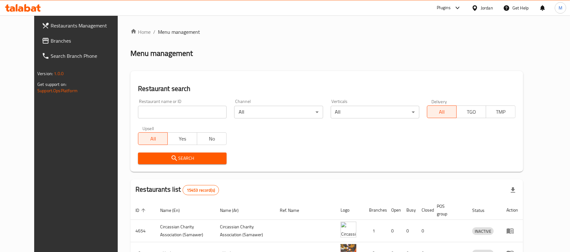 The height and width of the screenshot is (252, 570). What do you see at coordinates (143, 231) in the screenshot?
I see `td: 4654` at bounding box center [143, 231].